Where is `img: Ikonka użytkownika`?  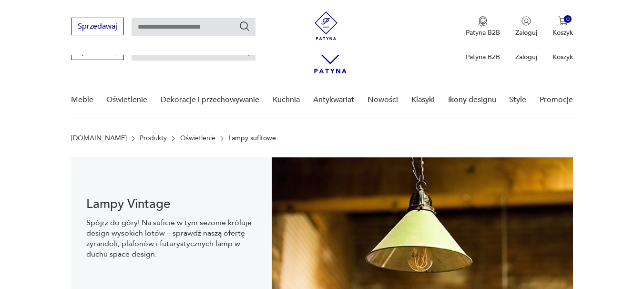
img: Ikonka użytkownika is located at coordinates (527, 21).